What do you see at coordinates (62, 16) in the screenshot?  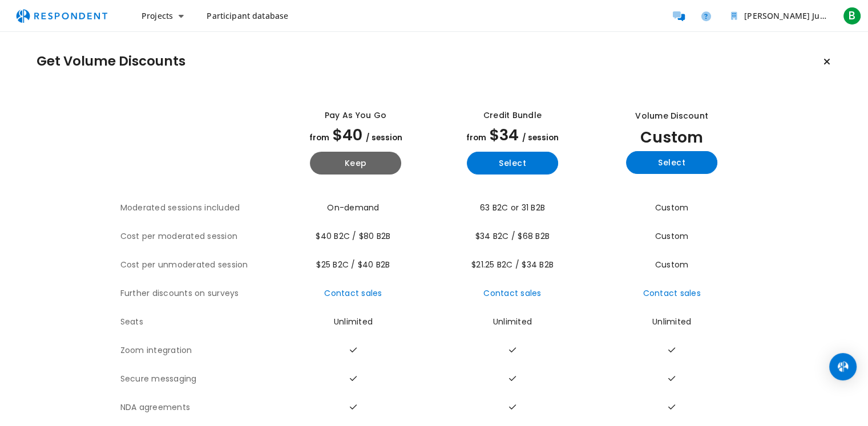 I see `img: respondent-logo.png` at bounding box center [62, 16].